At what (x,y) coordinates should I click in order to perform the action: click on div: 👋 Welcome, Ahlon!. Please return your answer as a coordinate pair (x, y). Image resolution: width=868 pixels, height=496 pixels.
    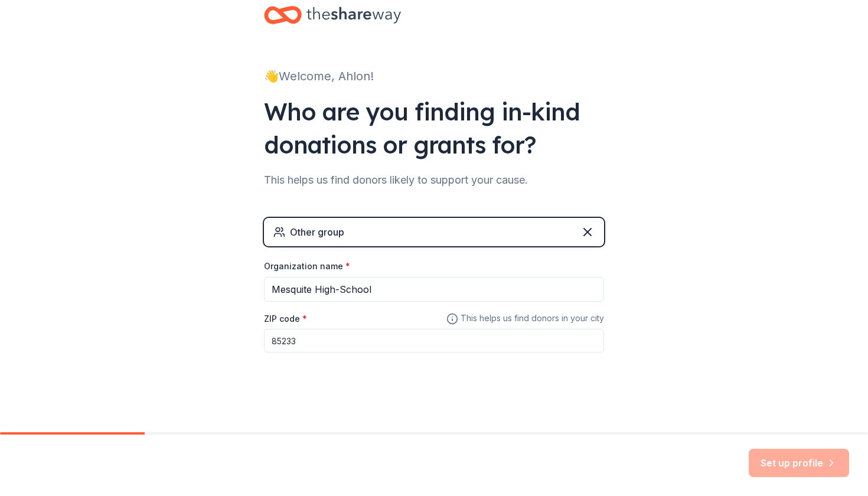
    Looking at the image, I should click on (434, 76).